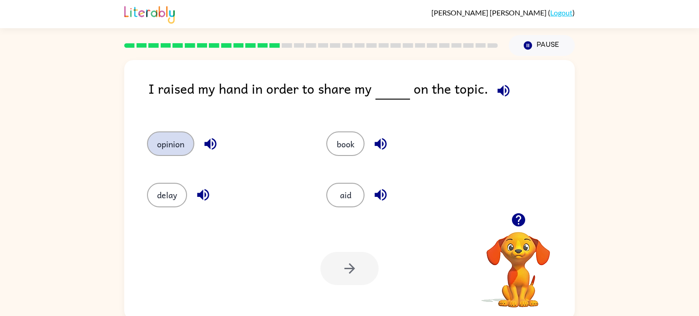  I want to click on button: book, so click(346, 144).